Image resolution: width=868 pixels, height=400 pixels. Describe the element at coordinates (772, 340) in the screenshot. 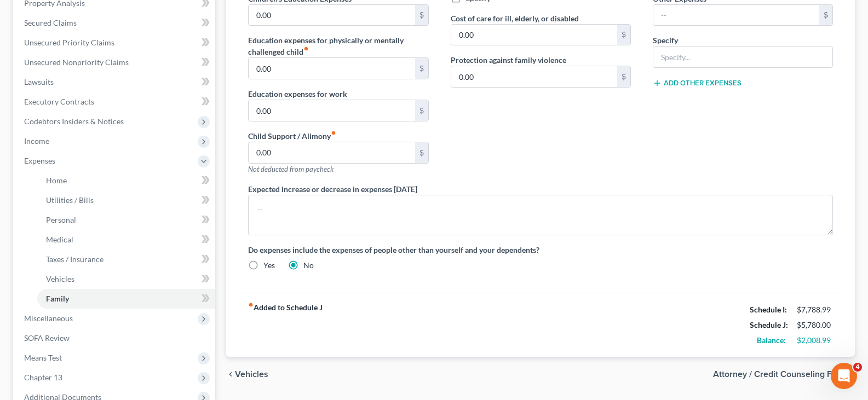

I see `strong: Balance:` at that location.